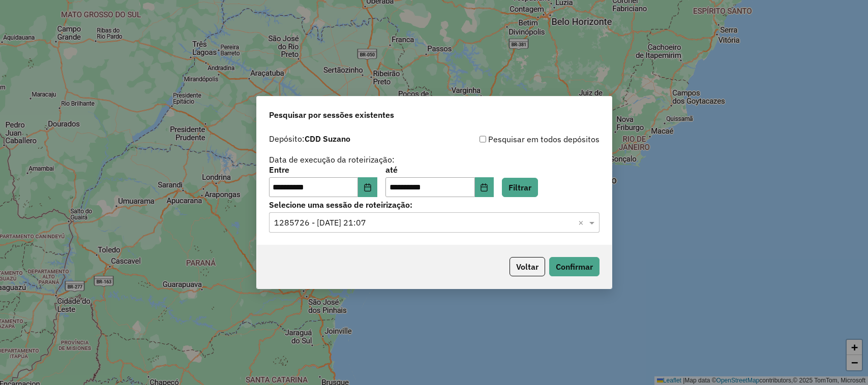 Image resolution: width=868 pixels, height=385 pixels. I want to click on strong: CDD Suzano, so click(328, 139).